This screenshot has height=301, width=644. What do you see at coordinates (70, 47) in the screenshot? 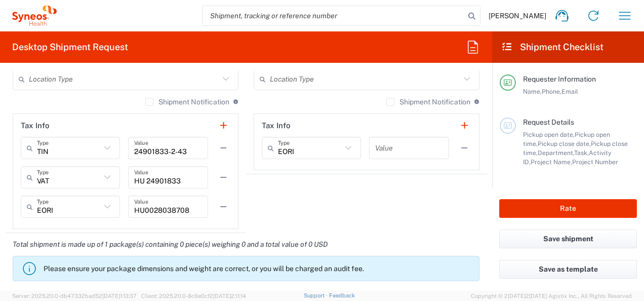
I see `h2: Desktop Shipment Request` at bounding box center [70, 47].